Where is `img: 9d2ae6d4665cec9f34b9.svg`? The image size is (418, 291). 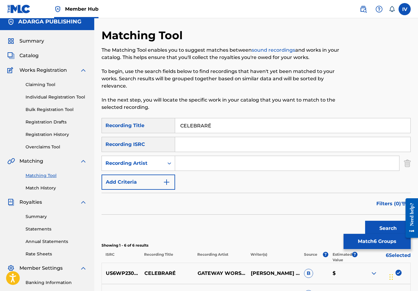
img: 9d2ae6d4665cec9f34b9.svg is located at coordinates (167, 182).